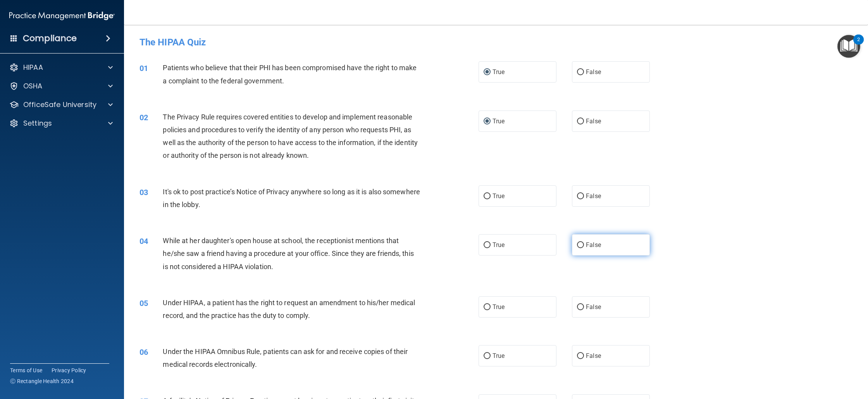  Describe the element at coordinates (290, 136) in the screenshot. I see `span: The Privacy Rule requires covered entities to develop and implement reasonable policies and proce...` at that location.